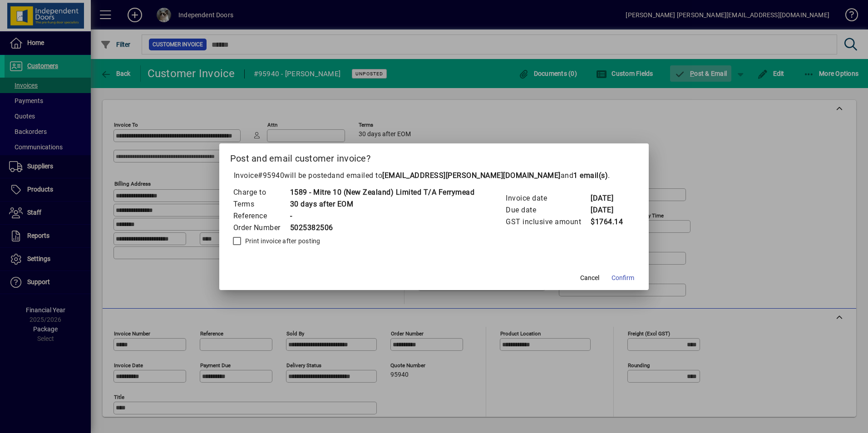 The height and width of the screenshot is (433, 868). I want to click on span: Cancel, so click(590, 278).